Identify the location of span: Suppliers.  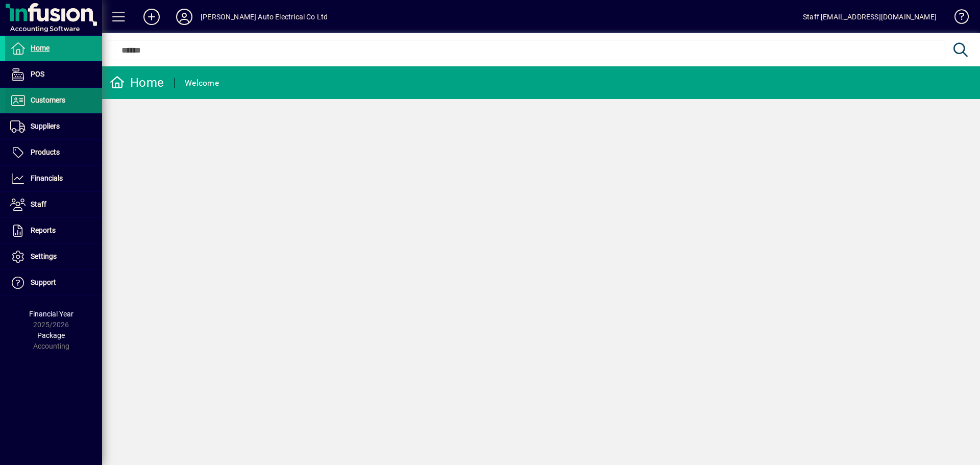
(45, 126).